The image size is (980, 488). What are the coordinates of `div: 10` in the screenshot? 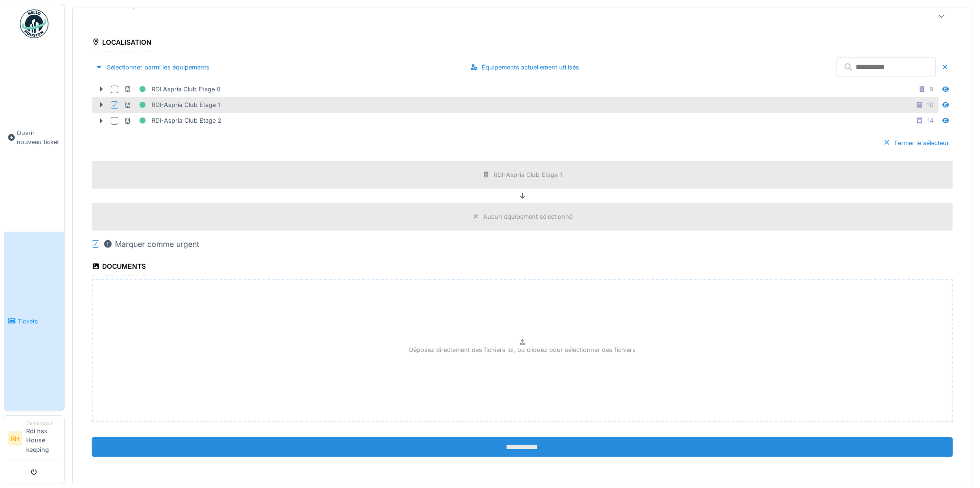 It's located at (930, 104).